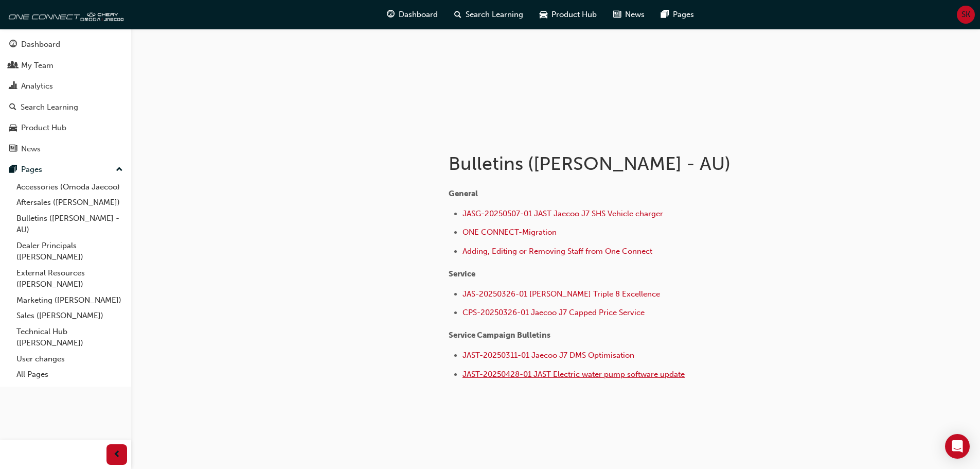 Image resolution: width=980 pixels, height=469 pixels. What do you see at coordinates (509, 232) in the screenshot?
I see `a: ONE CONNECT-Migration` at bounding box center [509, 232].